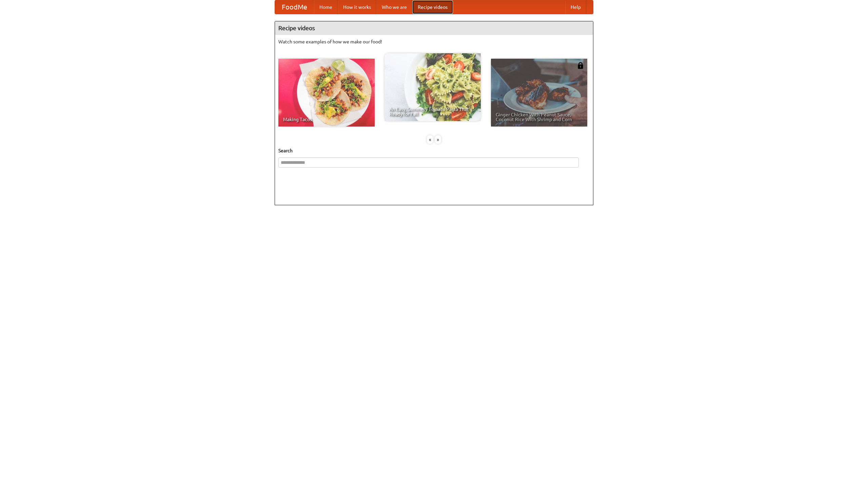  I want to click on img: 483408.png, so click(581, 66).